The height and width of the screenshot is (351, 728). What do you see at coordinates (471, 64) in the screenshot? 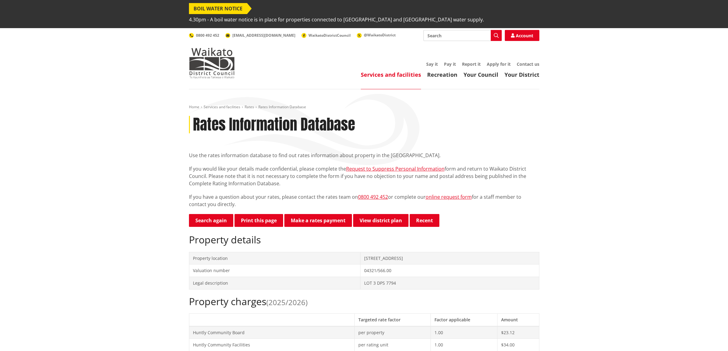
I see `a: Report it` at bounding box center [471, 64].